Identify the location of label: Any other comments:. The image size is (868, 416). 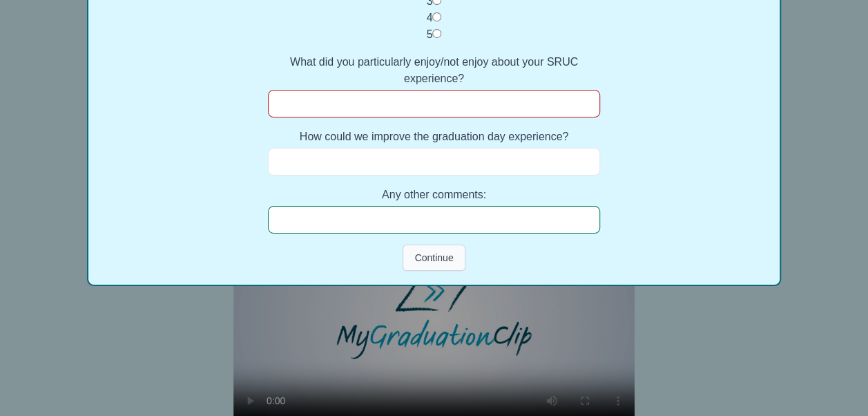
(434, 195).